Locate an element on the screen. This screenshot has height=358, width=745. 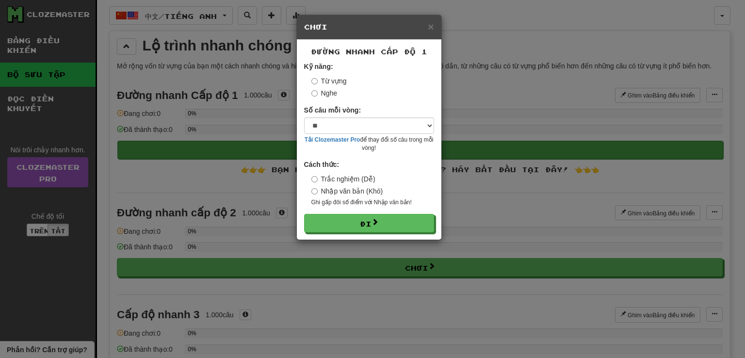
input: Trắc nghiệm (Dễ) is located at coordinates (314, 179).